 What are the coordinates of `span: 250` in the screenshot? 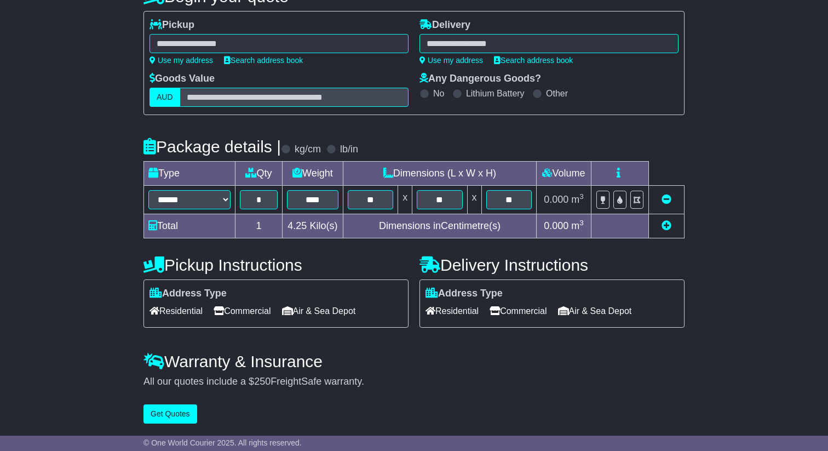 It's located at (262, 381).